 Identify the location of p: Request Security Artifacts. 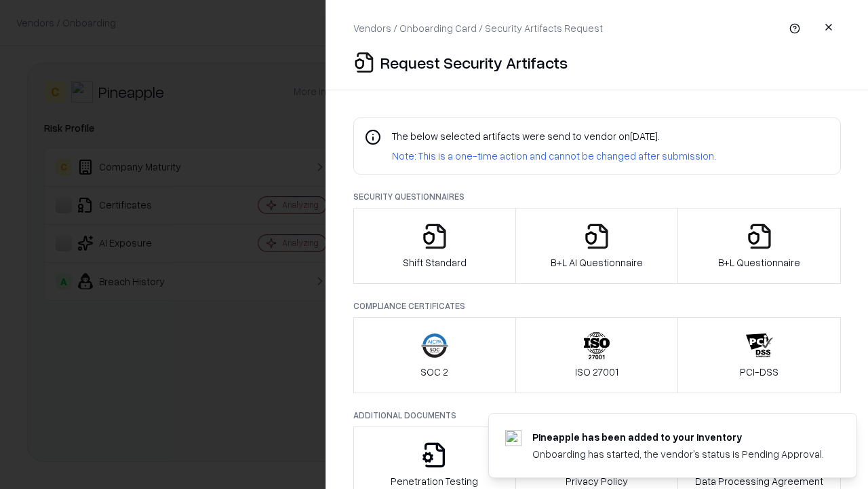
(474, 63).